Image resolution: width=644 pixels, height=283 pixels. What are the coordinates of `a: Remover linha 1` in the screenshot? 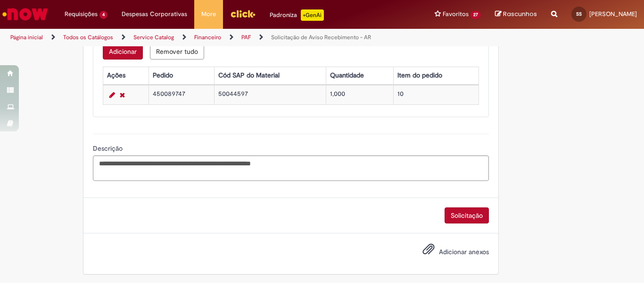 It's located at (122, 95).